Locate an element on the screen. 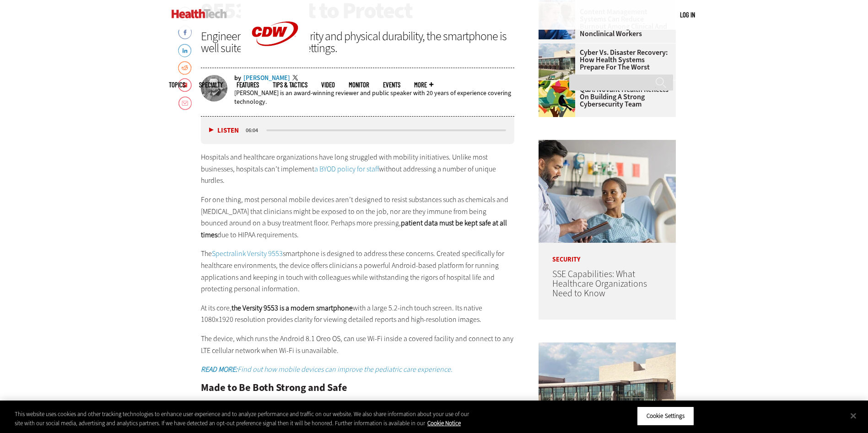  div: User menu is located at coordinates (687, 14).